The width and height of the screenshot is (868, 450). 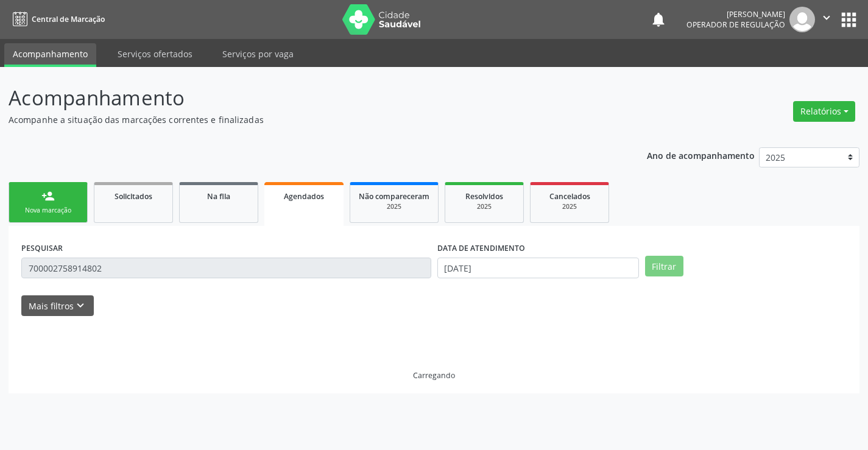 What do you see at coordinates (484, 196) in the screenshot?
I see `span: Resolvidos` at bounding box center [484, 196].